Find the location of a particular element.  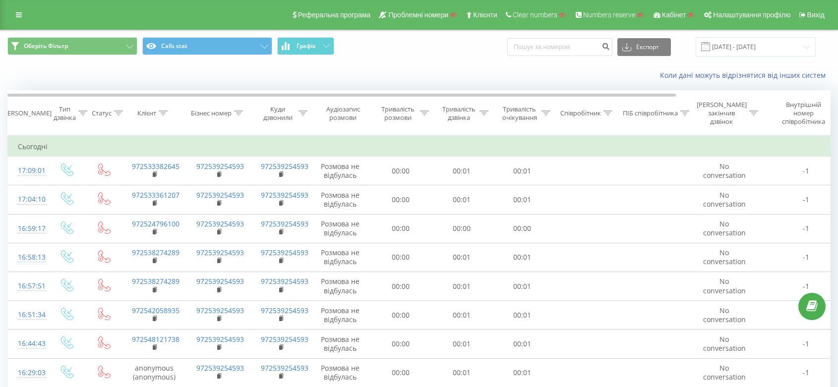

button: Графік is located at coordinates (305, 46).